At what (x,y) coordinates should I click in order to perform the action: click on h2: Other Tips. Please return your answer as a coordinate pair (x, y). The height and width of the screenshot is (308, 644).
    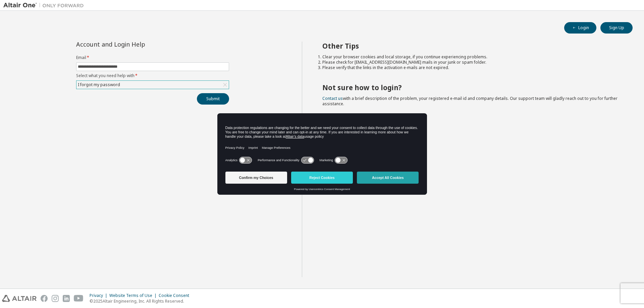
    Looking at the image, I should click on (471, 46).